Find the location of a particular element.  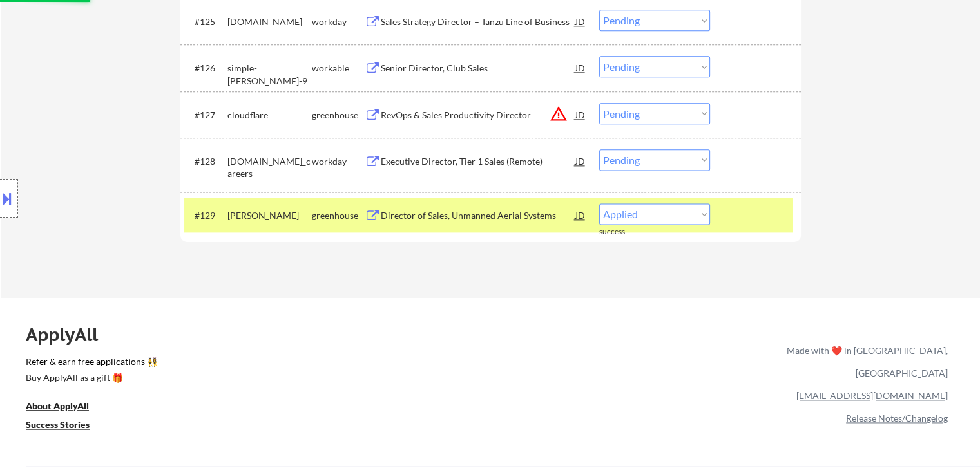

div: Executive Director, Tier 1 Sales (Remote) is located at coordinates (478, 162).